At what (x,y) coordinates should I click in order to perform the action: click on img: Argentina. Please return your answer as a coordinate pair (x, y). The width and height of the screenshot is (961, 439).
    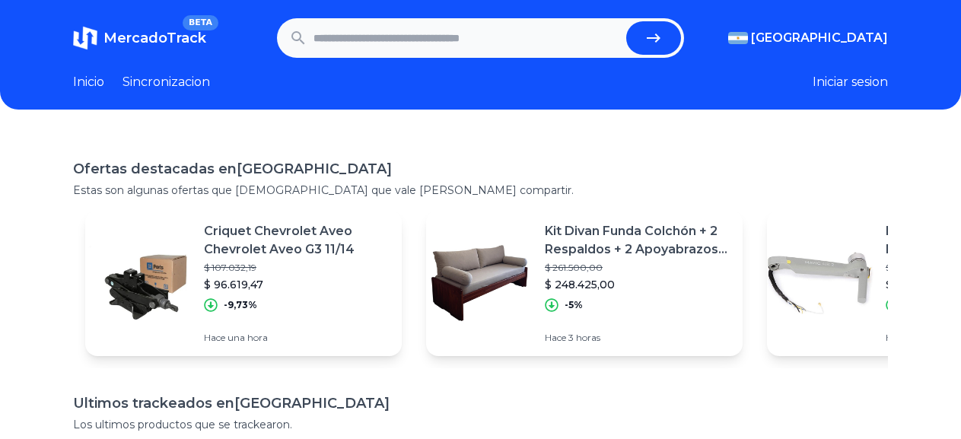
    Looking at the image, I should click on (738, 38).